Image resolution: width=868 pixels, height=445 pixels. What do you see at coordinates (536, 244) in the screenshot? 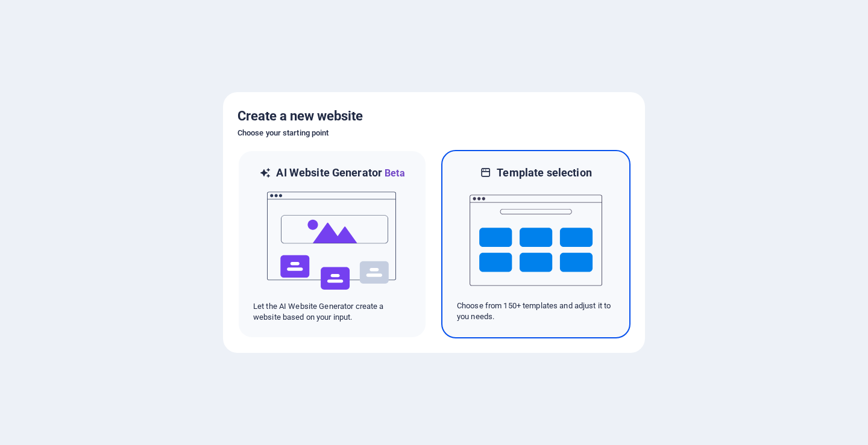
I see `div: Template selectionChoose from 150+ templates and adjust it to you needs.` at bounding box center [536, 244].